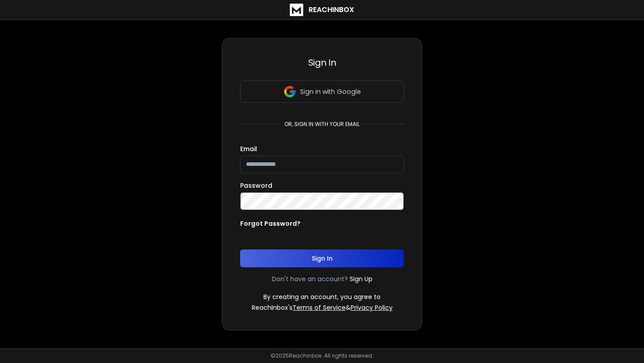 The height and width of the screenshot is (363, 644). Describe the element at coordinates (271, 223) in the screenshot. I see `p: Forgot Password?` at that location.